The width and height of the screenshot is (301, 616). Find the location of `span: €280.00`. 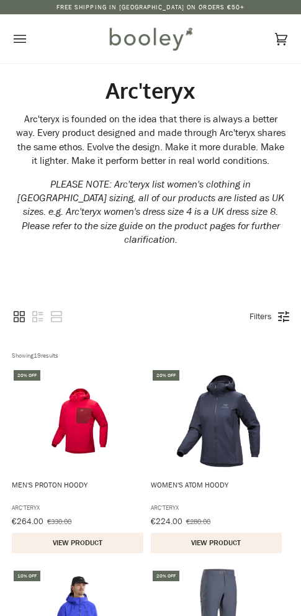

span: €280.00 is located at coordinates (198, 521).